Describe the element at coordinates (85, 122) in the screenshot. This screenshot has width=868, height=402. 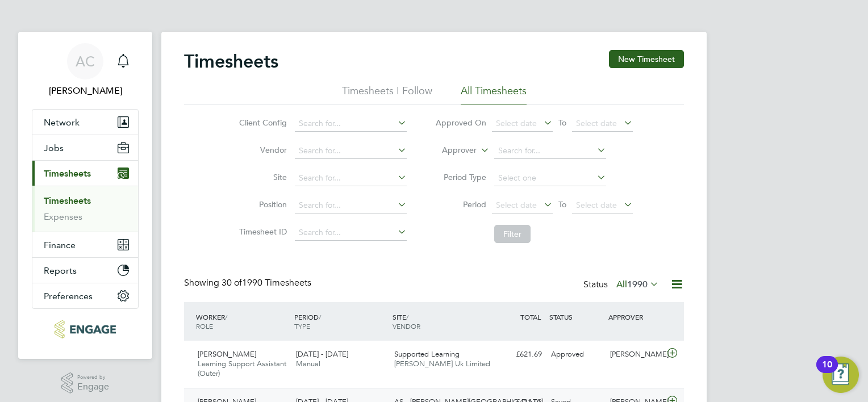
I see `button: Network` at that location.